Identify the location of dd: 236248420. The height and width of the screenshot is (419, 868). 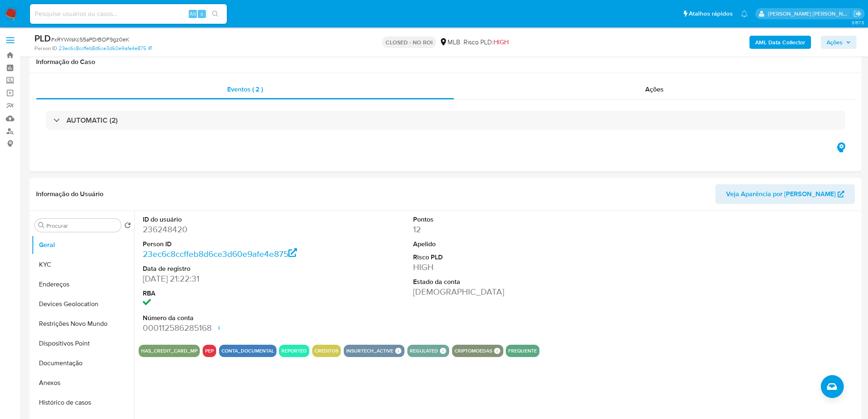
(229, 230).